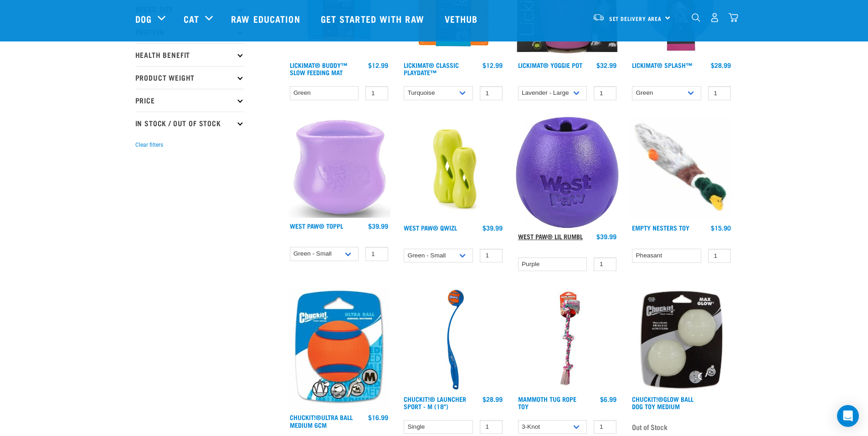 Image resolution: width=868 pixels, height=436 pixels. What do you see at coordinates (339, 167) in the screenshot?
I see `img: Lavender Toppl` at bounding box center [339, 167].